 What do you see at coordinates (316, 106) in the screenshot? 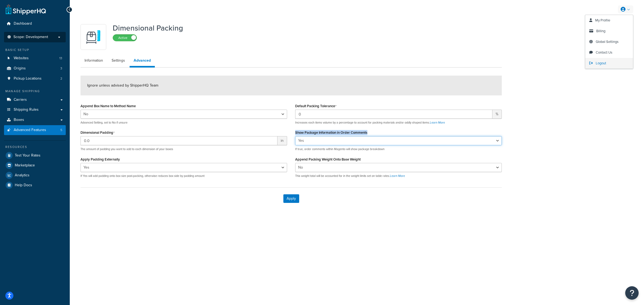
I see `label: Default Packing Tolerance` at bounding box center [316, 106].